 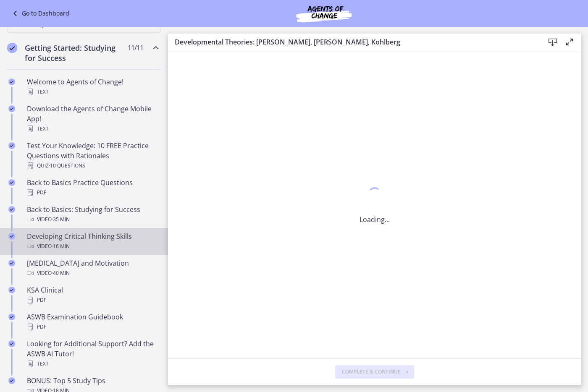 I want to click on span: · 16 min, so click(x=60, y=246).